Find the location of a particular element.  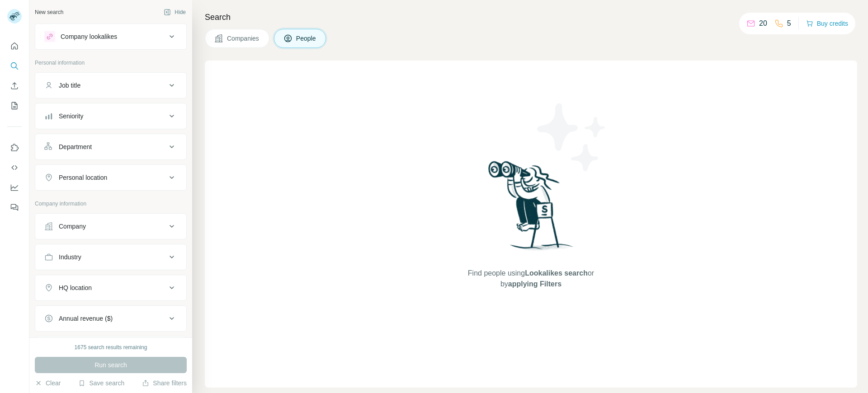

button: Personal location is located at coordinates (111, 177).